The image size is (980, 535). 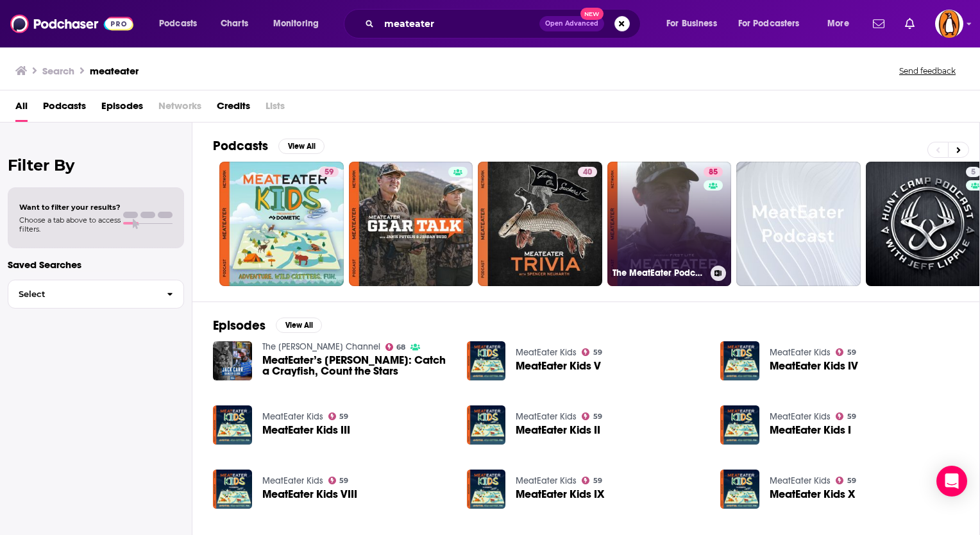 What do you see at coordinates (838, 23) in the screenshot?
I see `span: More` at bounding box center [838, 23].